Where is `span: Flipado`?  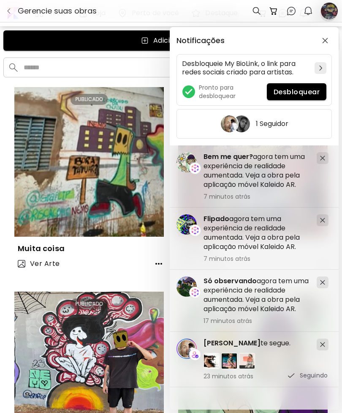 span: Flipado is located at coordinates (216, 218).